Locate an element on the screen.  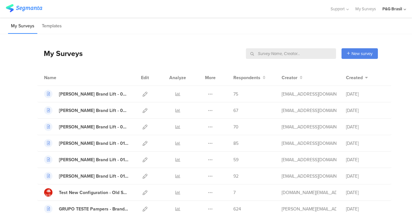
div: Vick Brand Lift - 01.01 is located at coordinates (94, 176).